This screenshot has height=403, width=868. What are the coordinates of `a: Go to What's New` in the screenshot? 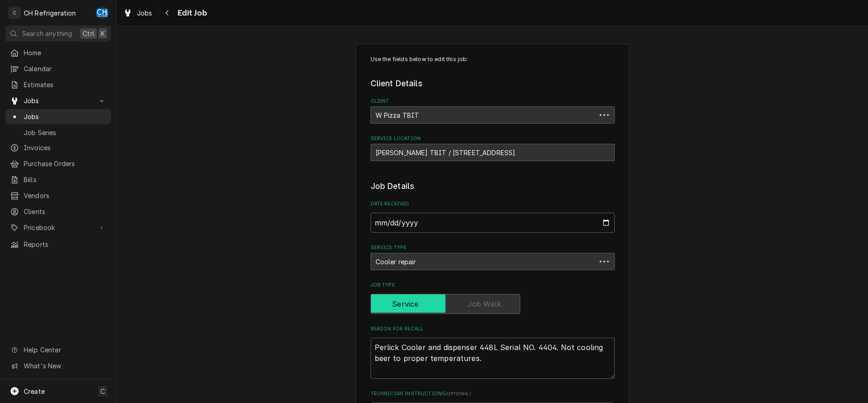 It's located at (58, 365).